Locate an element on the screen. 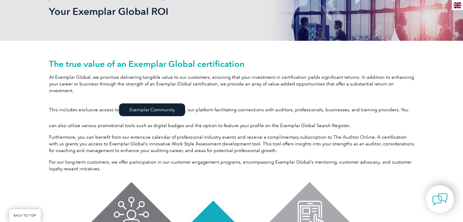 The height and width of the screenshot is (222, 463). a: Exemplar Community is located at coordinates (152, 110).